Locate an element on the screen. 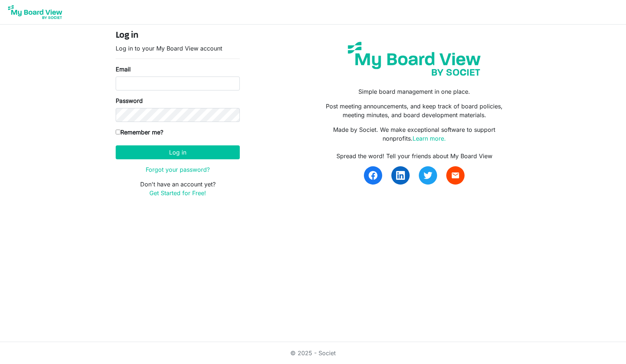 This screenshot has height=364, width=626. img: My Board View Logo is located at coordinates (35, 12).